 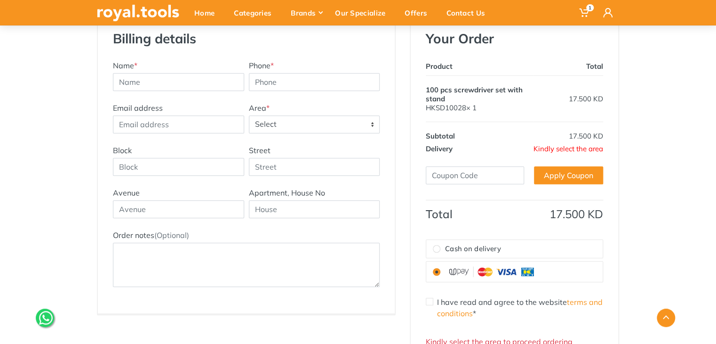 What do you see at coordinates (287, 192) in the screenshot?
I see `label: Apartment, House No` at bounding box center [287, 192].